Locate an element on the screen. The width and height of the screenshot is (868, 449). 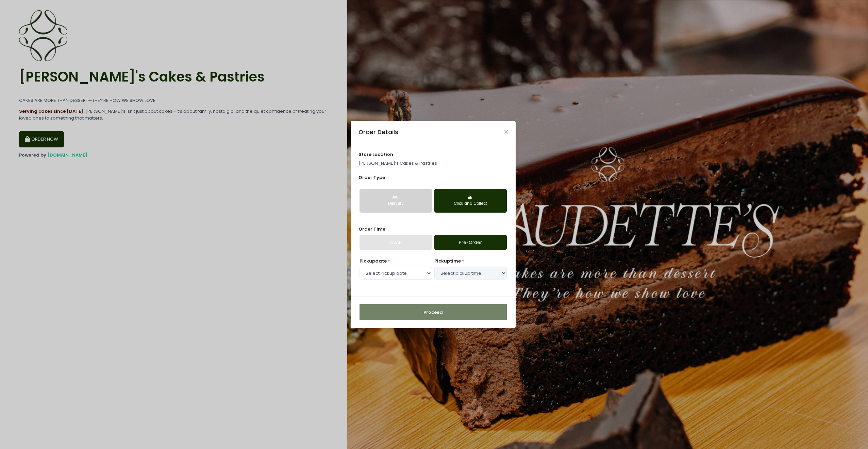
button: Delivery is located at coordinates (395, 201).